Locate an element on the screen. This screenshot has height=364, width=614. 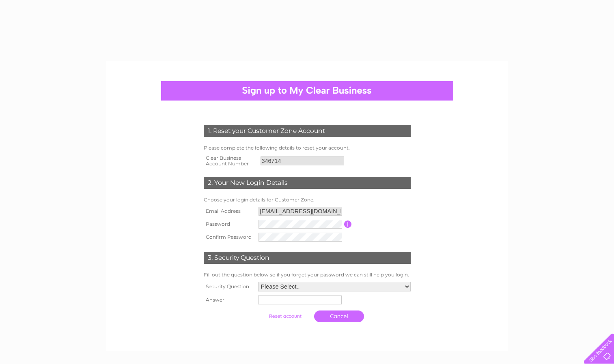
td: Please complete the following details to reset your account. is located at coordinates (307, 148).